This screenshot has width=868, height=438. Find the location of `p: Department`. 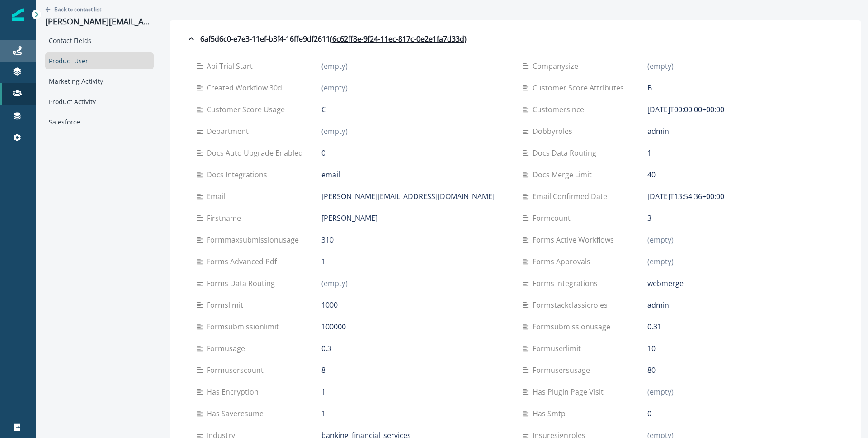

p: Department is located at coordinates (229, 131).